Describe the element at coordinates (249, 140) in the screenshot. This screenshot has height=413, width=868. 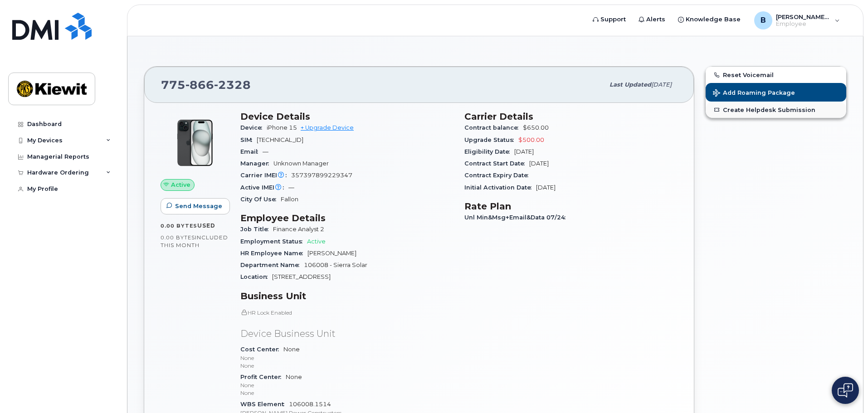
I see `span: SIM` at that location.